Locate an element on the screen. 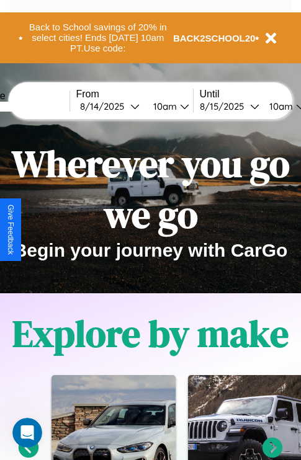  div: 8 / 15 / 2025 is located at coordinates (224, 106).